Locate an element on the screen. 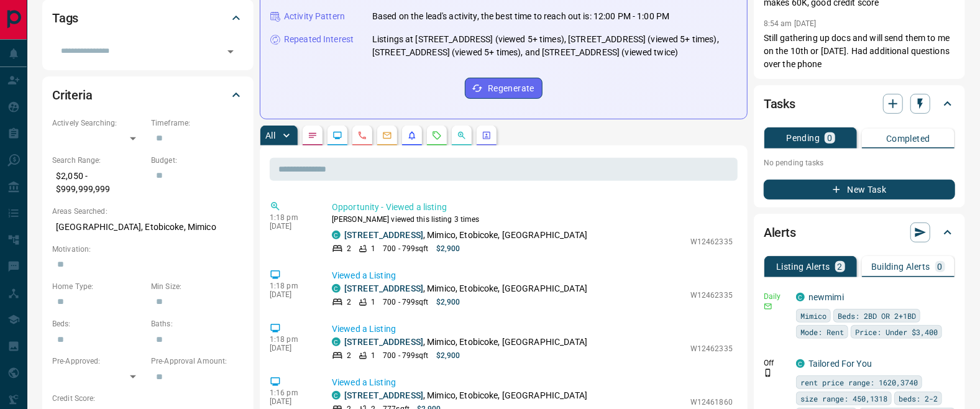 The height and width of the screenshot is (409, 980). p: Baths: is located at coordinates (197, 324).